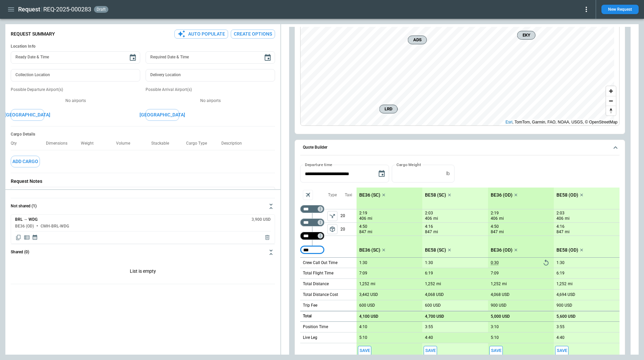 This screenshot has width=644, height=360. What do you see at coordinates (566, 316) in the screenshot?
I see `p: 5,600 USD` at bounding box center [566, 316].